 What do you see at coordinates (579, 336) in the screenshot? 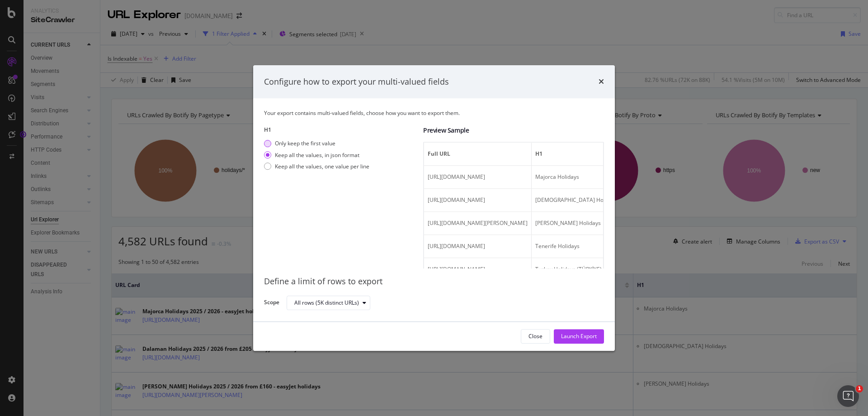
I see `div: Launch Export` at bounding box center [579, 336].